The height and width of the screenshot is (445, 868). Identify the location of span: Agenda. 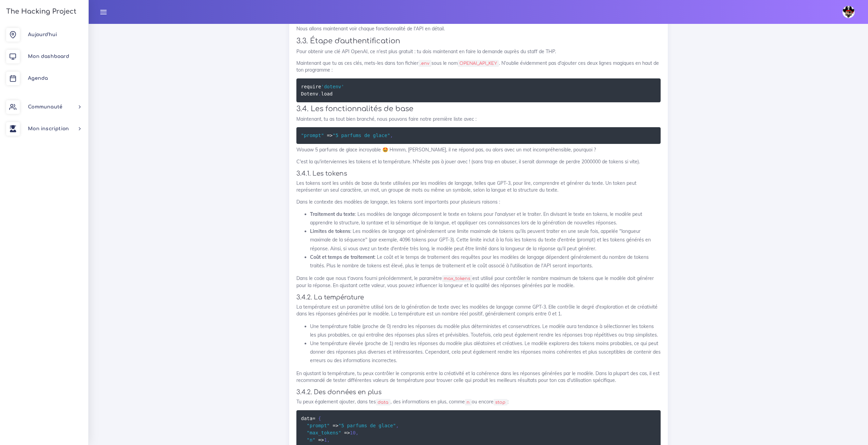
(38, 78).